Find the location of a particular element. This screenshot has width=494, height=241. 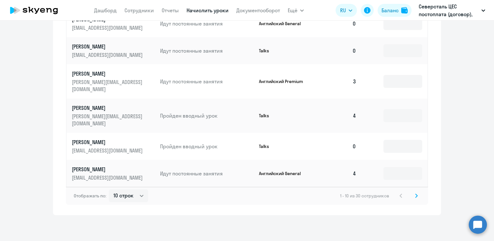

p: Северсталь ЦЕС постоплата (договор), СЕВЕРСТАЛЬ-ЦЕНТР ЕДИНОГО СЕРВИСА, ООО is located at coordinates (449, 10).